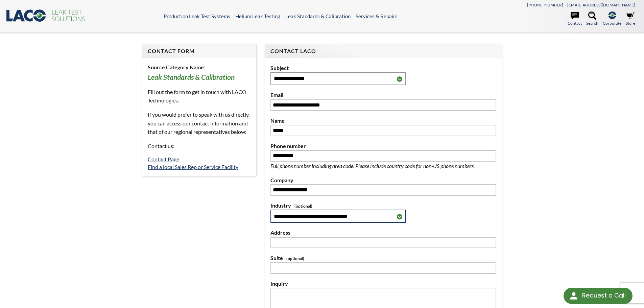 The image size is (644, 308). I want to click on img: round button, so click(574, 296).